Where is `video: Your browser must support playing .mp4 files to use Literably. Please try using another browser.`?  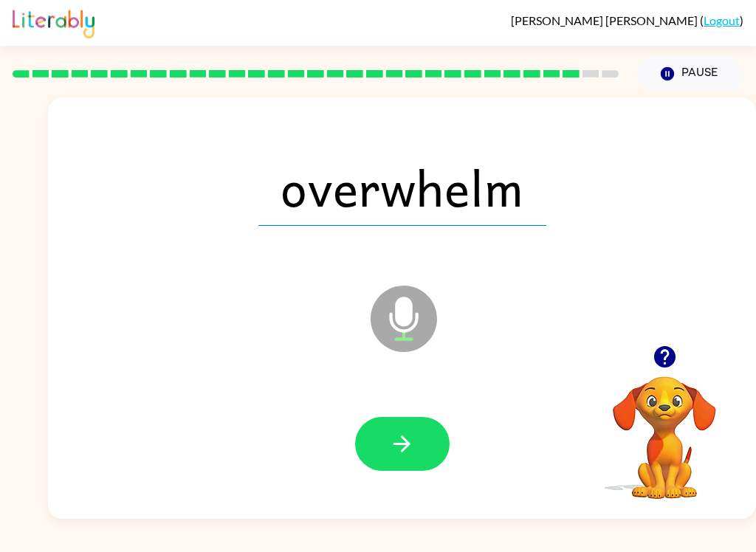
video: Your browser must support playing .mp4 files to use Literably. Please try using another browser. is located at coordinates (665, 427).